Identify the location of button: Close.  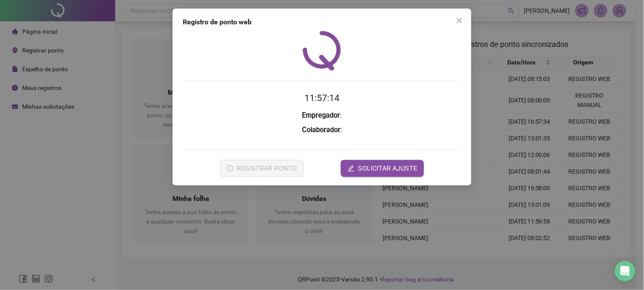
(459, 21).